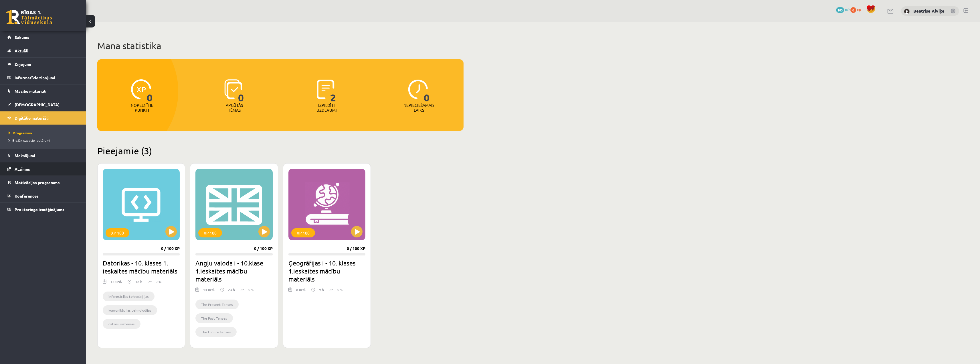 This screenshot has height=364, width=980. Describe the element at coordinates (217, 304) in the screenshot. I see `li: The Present Tenses` at that location.